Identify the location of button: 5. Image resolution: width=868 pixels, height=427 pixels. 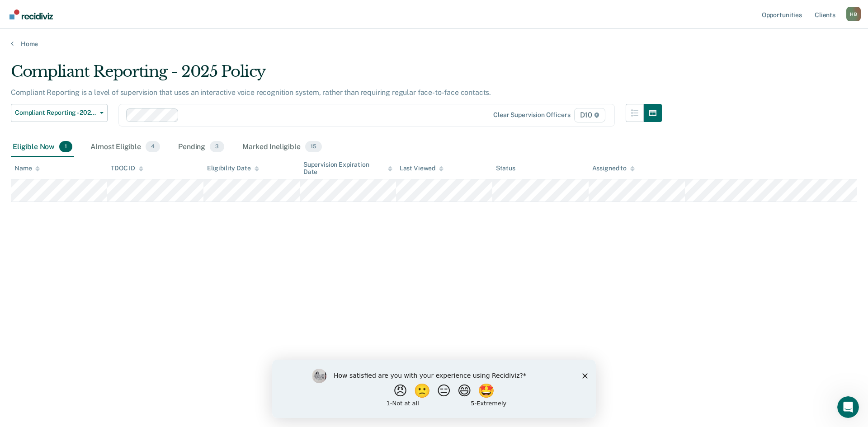
(215, 31).